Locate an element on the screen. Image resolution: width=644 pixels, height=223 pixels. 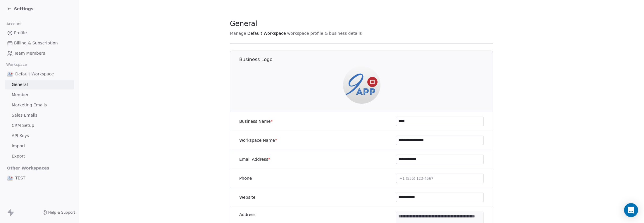
a: Import is located at coordinates (39, 146).